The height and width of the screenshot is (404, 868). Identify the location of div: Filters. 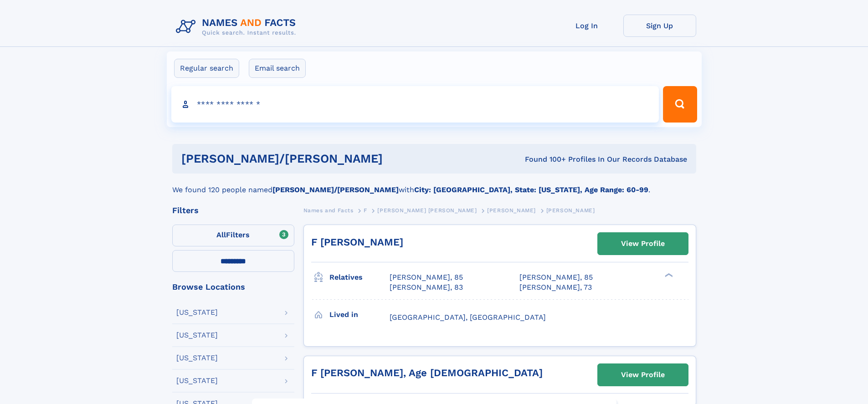
(234, 211).